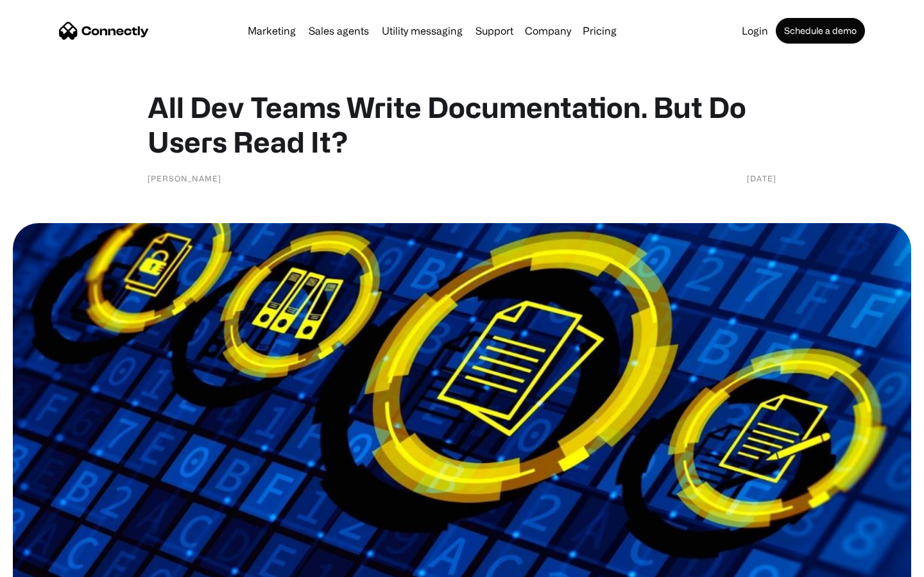  Describe the element at coordinates (820, 31) in the screenshot. I see `a: Schedule a demo` at that location.